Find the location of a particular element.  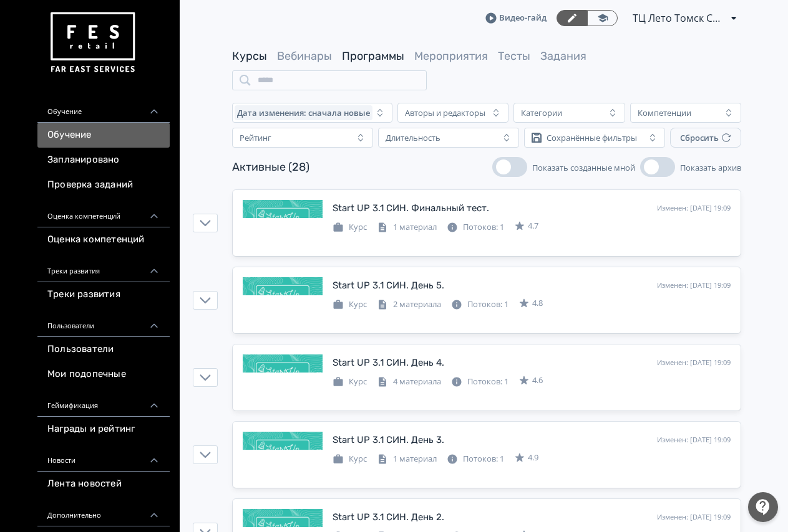

a: Пользователи is located at coordinates (104, 349).